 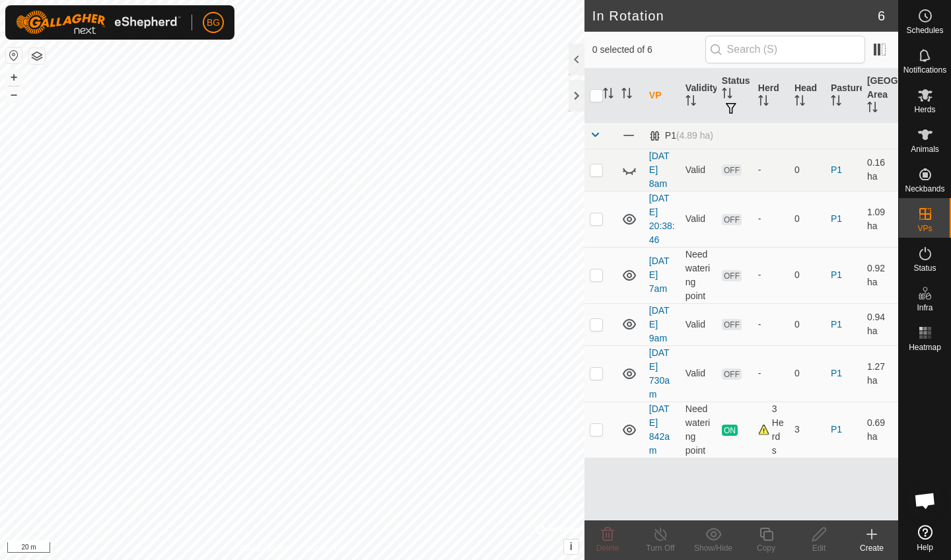 What do you see at coordinates (880, 275) in the screenshot?
I see `td: 0.92 ha` at bounding box center [880, 275].